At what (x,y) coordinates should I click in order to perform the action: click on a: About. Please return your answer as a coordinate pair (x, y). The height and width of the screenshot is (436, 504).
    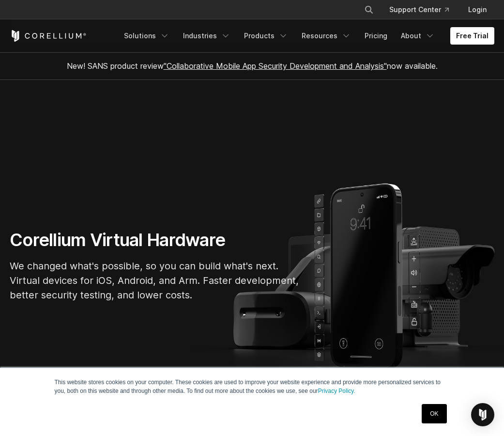
    Looking at the image, I should click on (418, 36).